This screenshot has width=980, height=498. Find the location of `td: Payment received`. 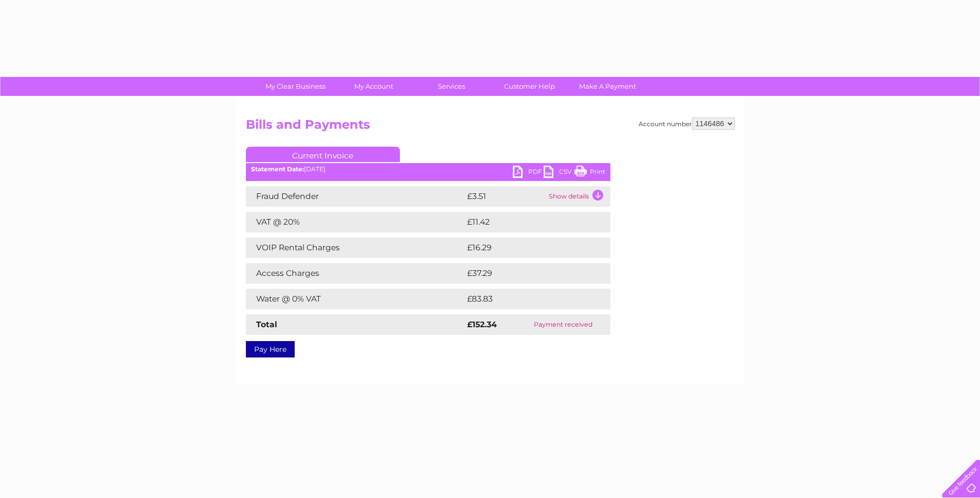

td: Payment received is located at coordinates (562, 325).